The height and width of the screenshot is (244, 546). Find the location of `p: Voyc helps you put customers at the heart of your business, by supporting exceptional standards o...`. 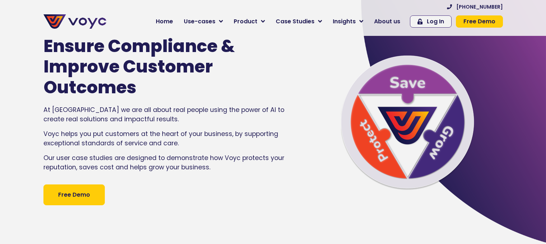

p: Voyc helps you put customers at the heart of your business, by supporting exceptional standards o... is located at coordinates (166, 139).